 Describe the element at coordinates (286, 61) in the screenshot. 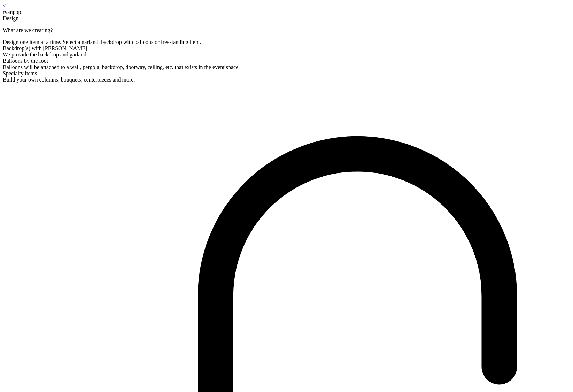

I see `div: Balloons by the foot` at that location.